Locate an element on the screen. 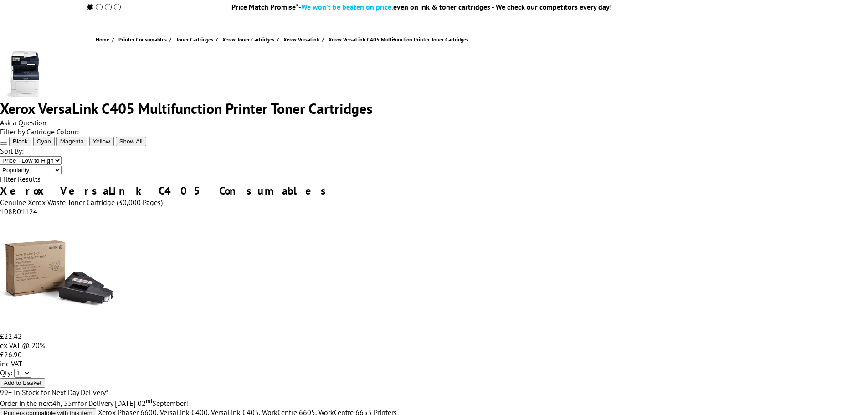  a: Xerox Toner Cartridges is located at coordinates (249, 39).